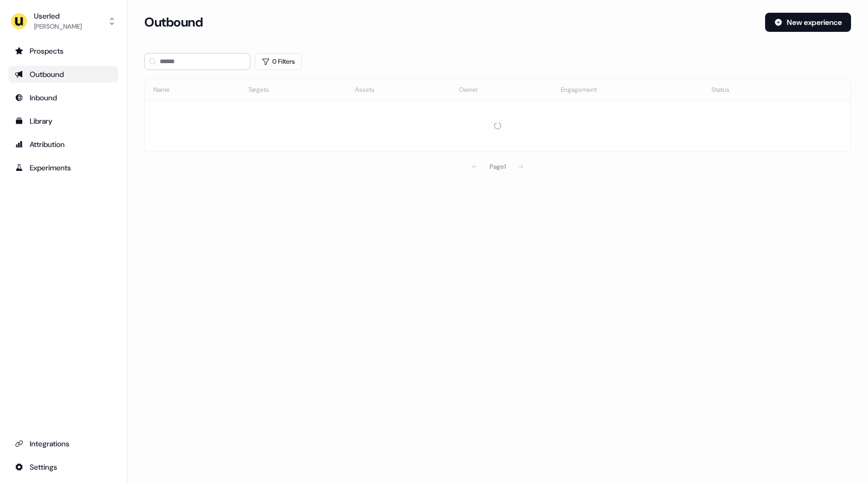 The width and height of the screenshot is (868, 484). I want to click on div: Prospects, so click(63, 51).